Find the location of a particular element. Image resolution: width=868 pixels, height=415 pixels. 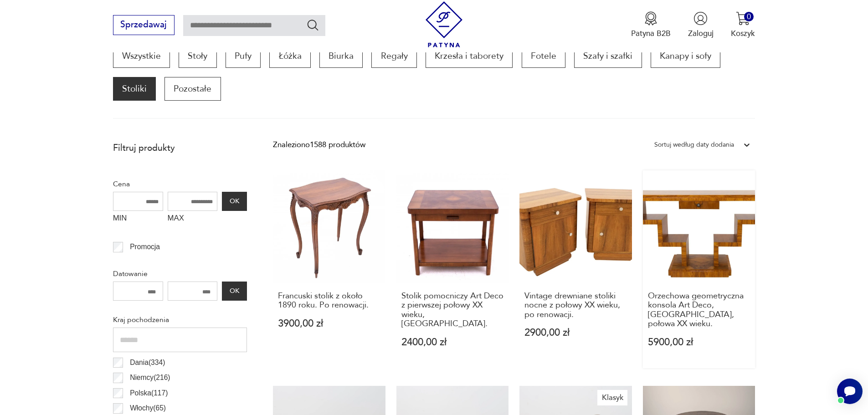

button: Sprzedawaj is located at coordinates (144, 25).